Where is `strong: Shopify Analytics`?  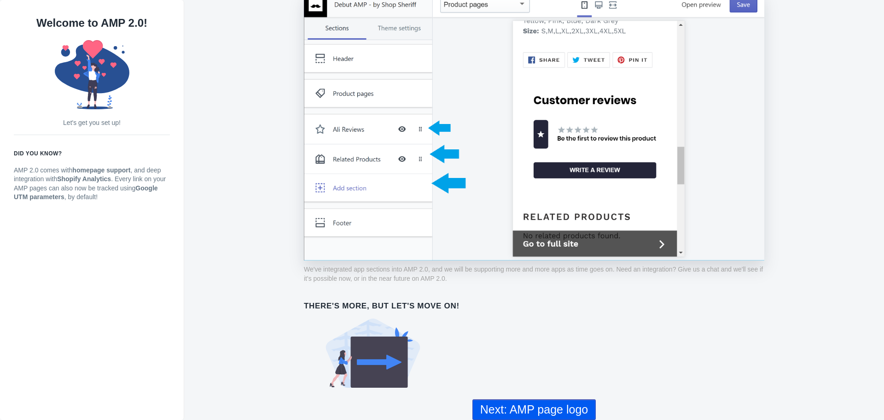 strong: Shopify Analytics is located at coordinates (84, 179).